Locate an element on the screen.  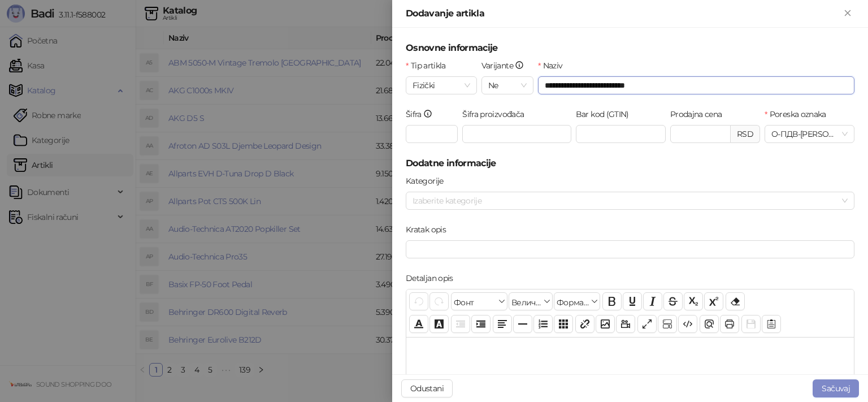
input: Šifra proizvođača is located at coordinates (516, 134).